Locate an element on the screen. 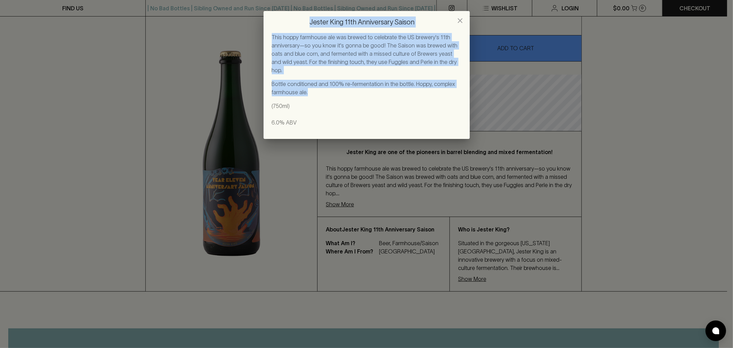 Image resolution: width=733 pixels, height=348 pixels. p: (750ml) 6.0% ABV is located at coordinates (367, 114).